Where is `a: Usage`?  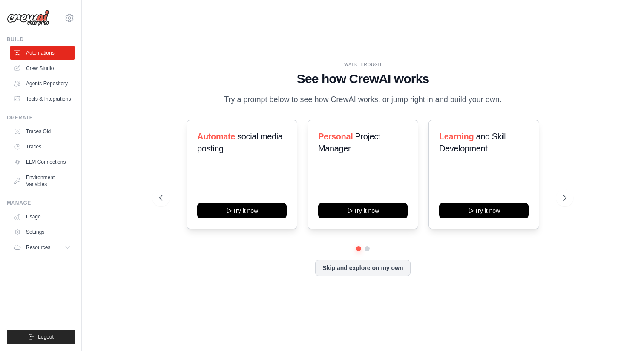
a: Usage is located at coordinates (42, 217).